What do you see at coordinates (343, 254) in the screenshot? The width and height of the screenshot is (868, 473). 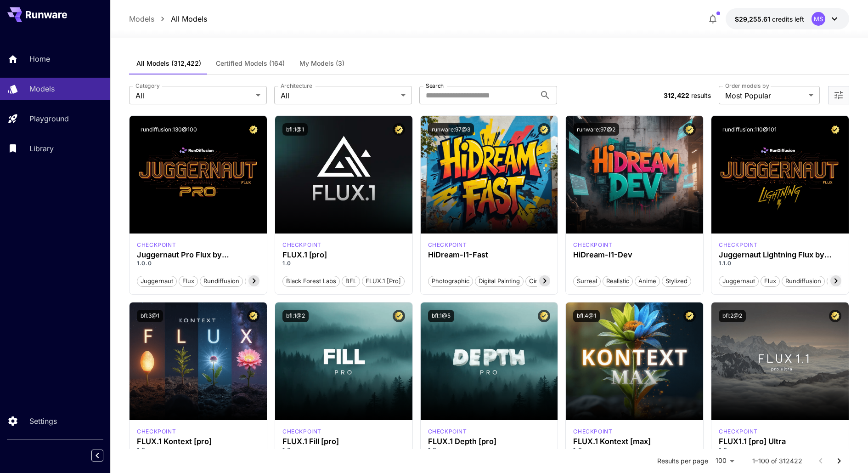 I see `div: FLUX.1 [pro]` at bounding box center [343, 254].